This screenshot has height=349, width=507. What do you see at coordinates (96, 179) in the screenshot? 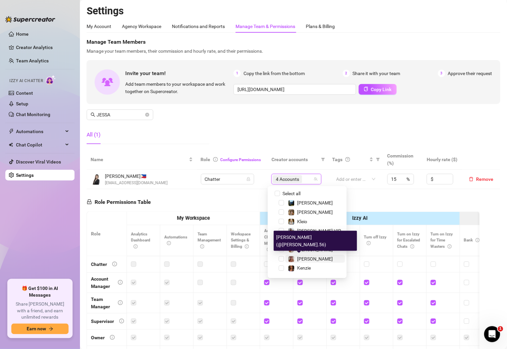
I see `img: Jessa Cadiogan` at bounding box center [96, 179].